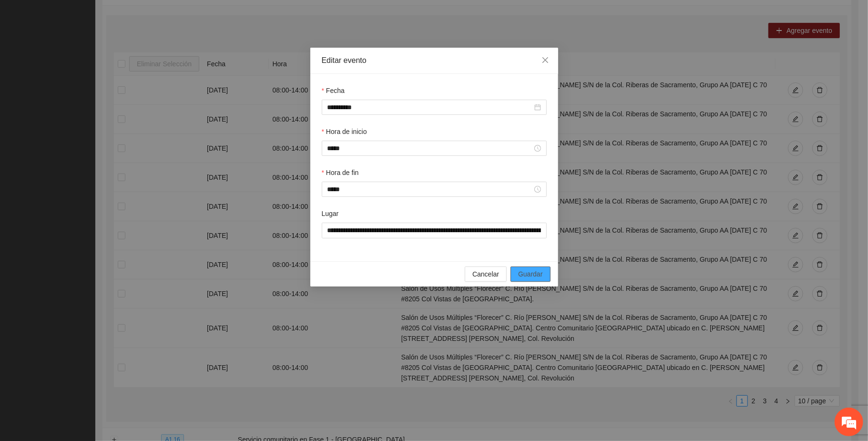 Image resolution: width=868 pixels, height=441 pixels. What do you see at coordinates (545, 60) in the screenshot?
I see `span: close` at bounding box center [545, 60].